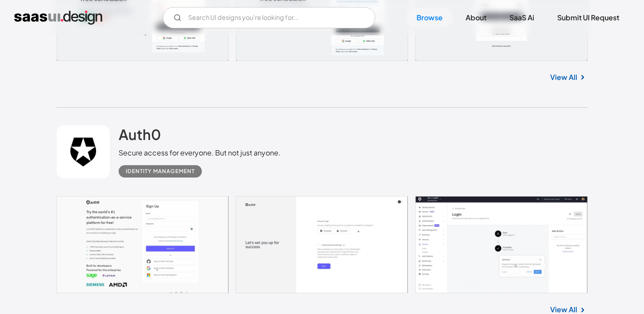 Image resolution: width=644 pixels, height=314 pixels. Describe the element at coordinates (269, 18) in the screenshot. I see `form: Email Form` at that location.